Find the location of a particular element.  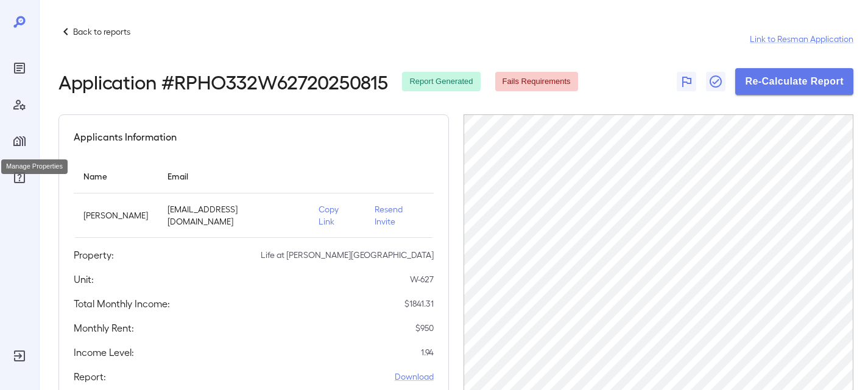

button: Re-Calculate Report is located at coordinates (795, 82).